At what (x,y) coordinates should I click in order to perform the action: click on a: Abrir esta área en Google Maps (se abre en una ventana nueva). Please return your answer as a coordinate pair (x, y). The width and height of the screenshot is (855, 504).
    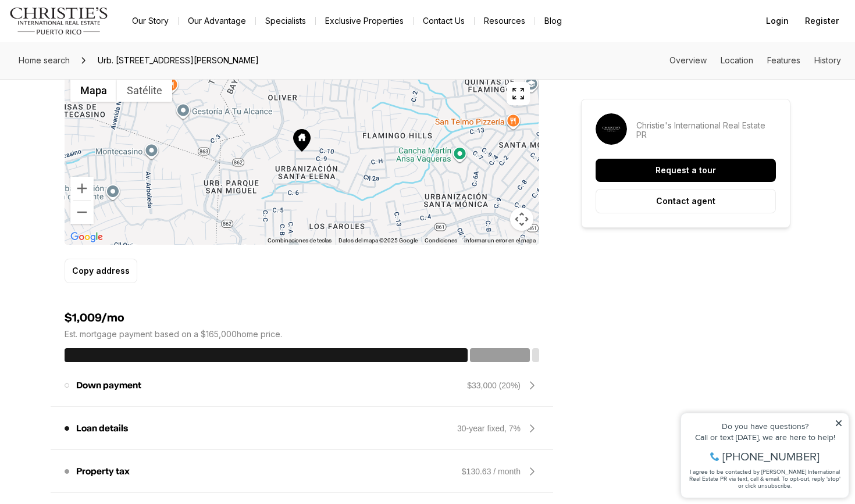
    Looking at the image, I should click on (87, 237).